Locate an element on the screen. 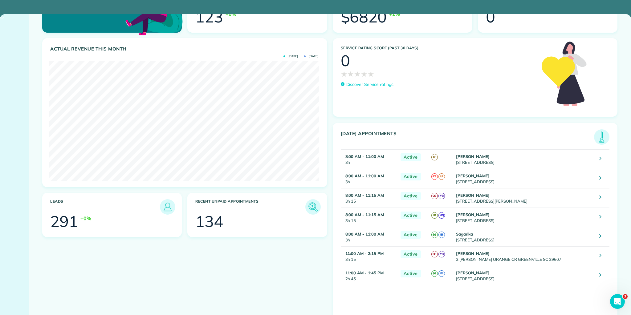  span: 3 is located at coordinates (625, 297).